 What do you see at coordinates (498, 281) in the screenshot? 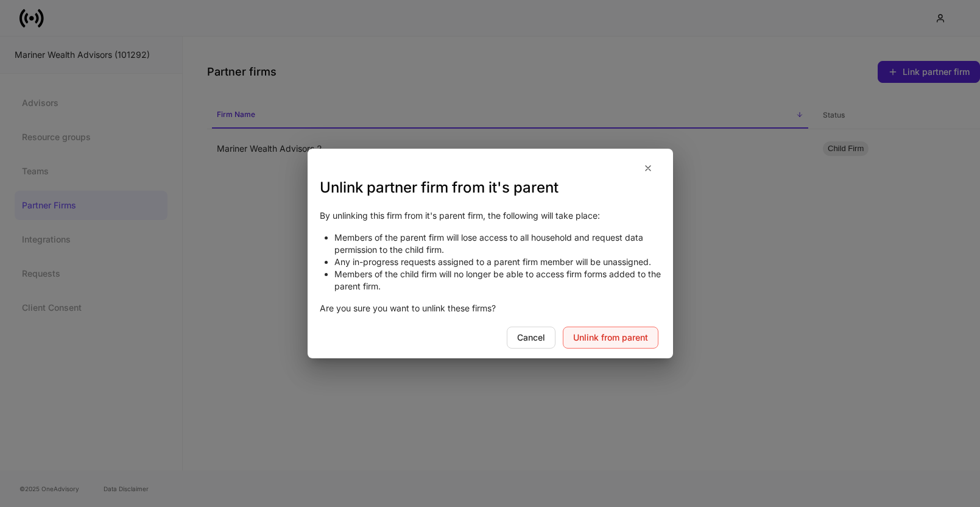
I see `p: Members of the child firm will no longer be able to access firm forms added to the parent firm.` at bounding box center [498, 281].